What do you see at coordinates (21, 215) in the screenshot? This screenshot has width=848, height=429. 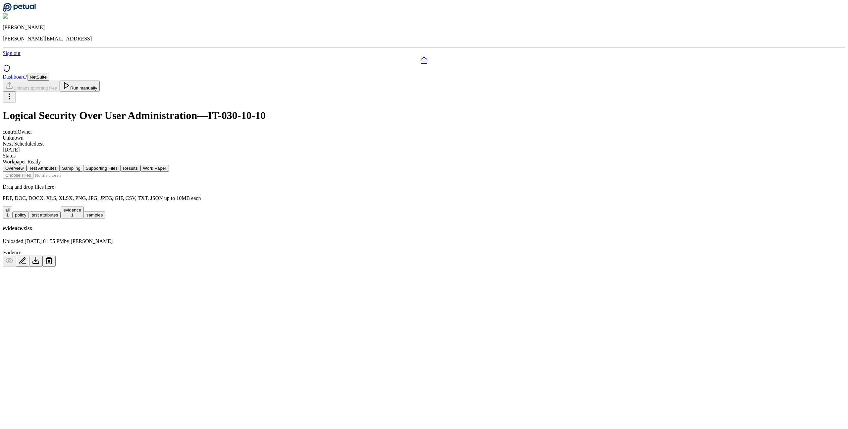 I see `button: policy` at bounding box center [21, 215].